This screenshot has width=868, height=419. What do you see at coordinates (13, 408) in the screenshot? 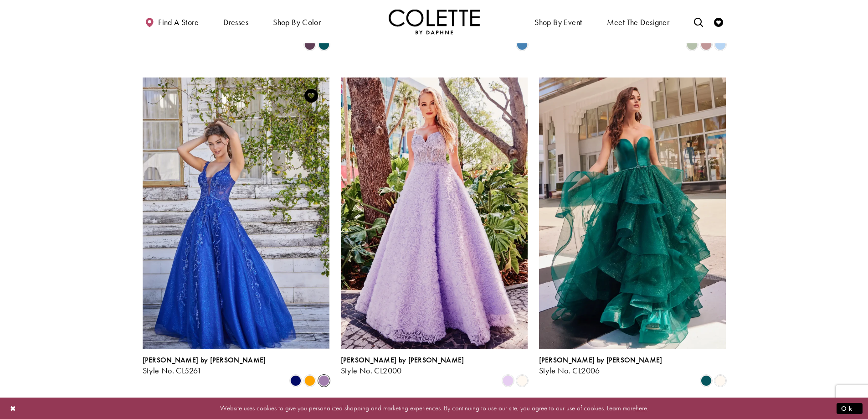
I see `button: Close Dialog` at bounding box center [13, 408].